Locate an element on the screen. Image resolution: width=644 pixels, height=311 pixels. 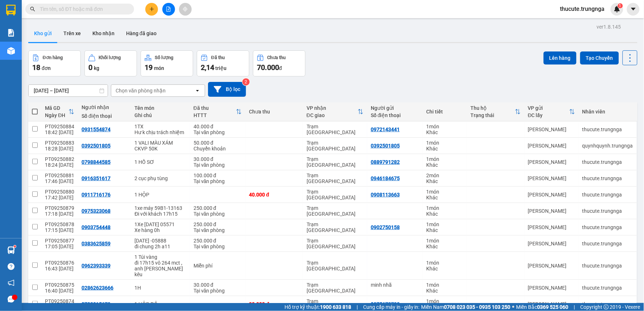
button: caret-down is located at coordinates (633, 9).